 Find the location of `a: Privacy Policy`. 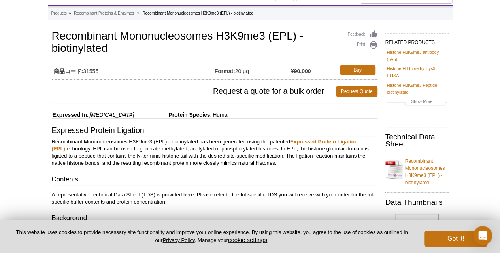

a: Privacy Policy is located at coordinates (178, 240).